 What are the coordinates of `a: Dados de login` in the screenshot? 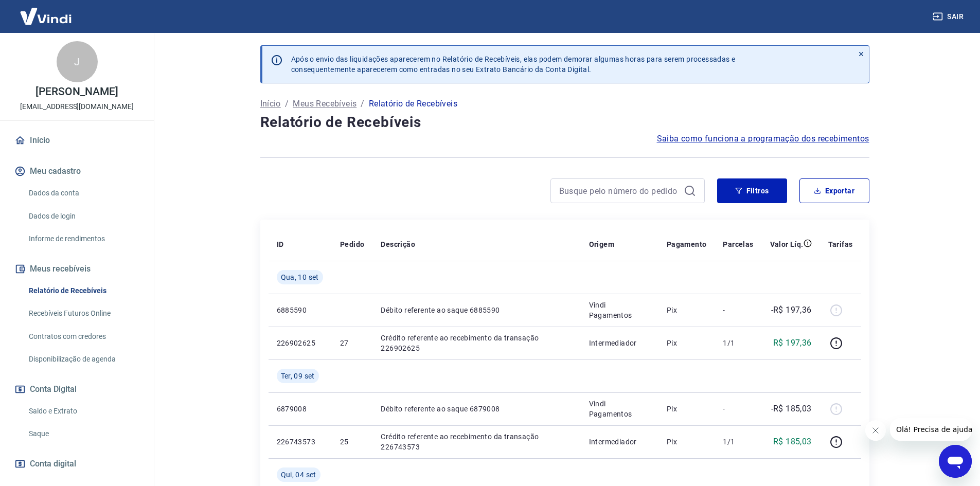 It's located at (82, 216).